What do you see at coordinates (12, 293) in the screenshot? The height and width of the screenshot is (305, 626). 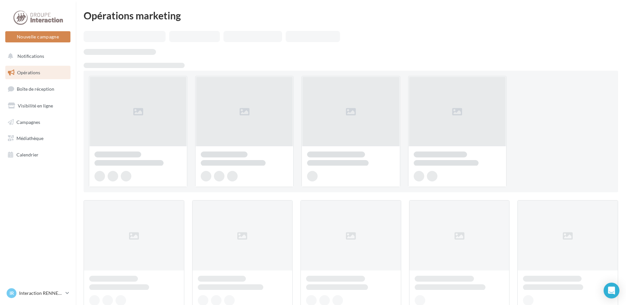 I see `span: IR` at bounding box center [12, 293].